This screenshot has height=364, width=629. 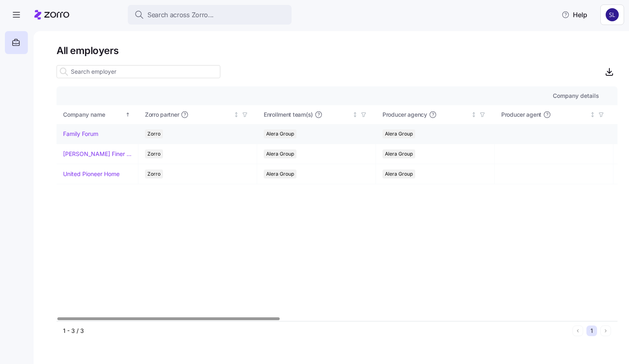 I want to click on span: Producer agent, so click(x=521, y=114).